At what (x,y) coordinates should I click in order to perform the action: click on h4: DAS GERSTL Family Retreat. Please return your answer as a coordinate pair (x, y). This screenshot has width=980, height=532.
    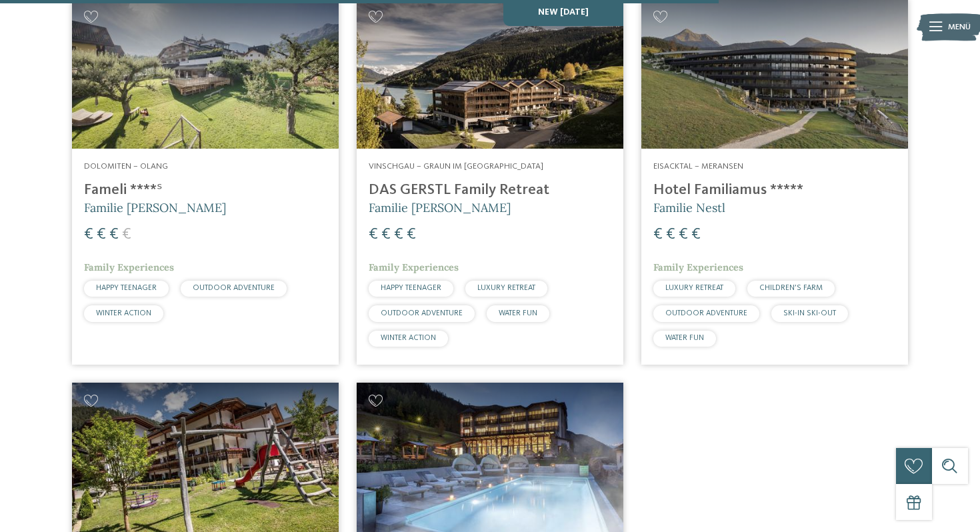
    Looking at the image, I should click on (490, 190).